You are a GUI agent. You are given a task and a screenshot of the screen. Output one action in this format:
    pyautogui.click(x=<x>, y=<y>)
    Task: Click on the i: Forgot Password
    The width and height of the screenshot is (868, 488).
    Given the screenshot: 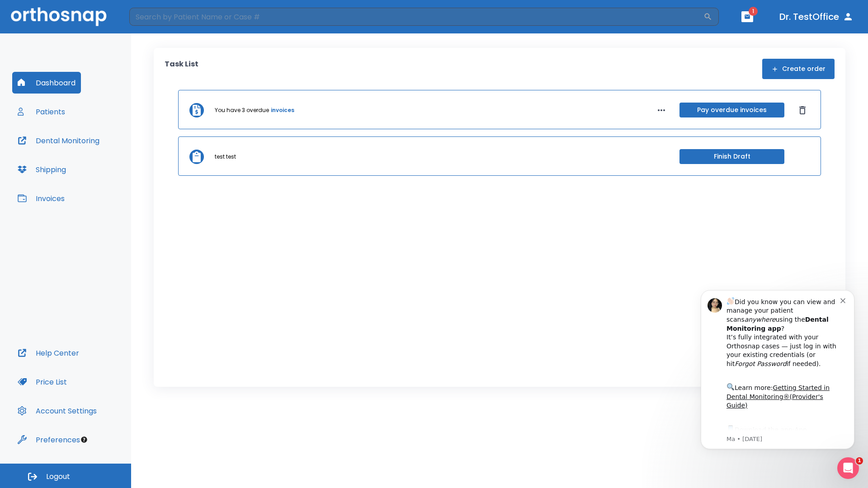 What is the action you would take?
    pyautogui.click(x=74, y=85)
    